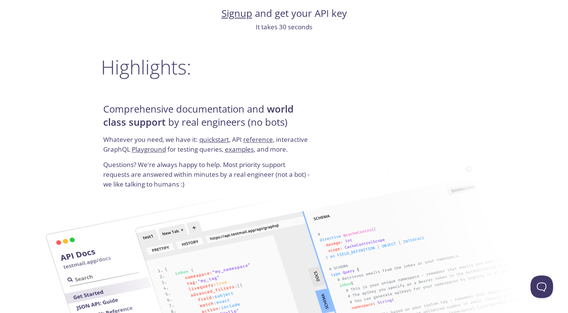  Describe the element at coordinates (237, 13) in the screenshot. I see `a: Signup` at that location.